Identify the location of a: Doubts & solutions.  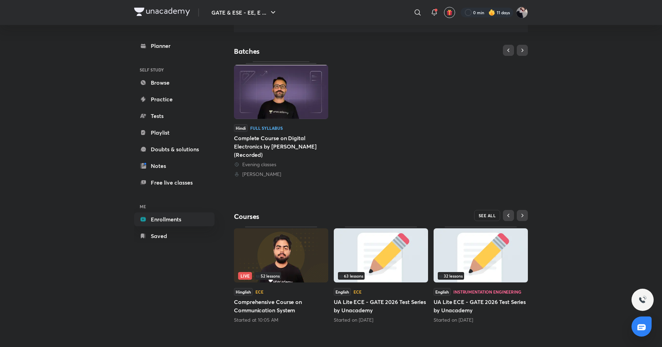
(174, 149).